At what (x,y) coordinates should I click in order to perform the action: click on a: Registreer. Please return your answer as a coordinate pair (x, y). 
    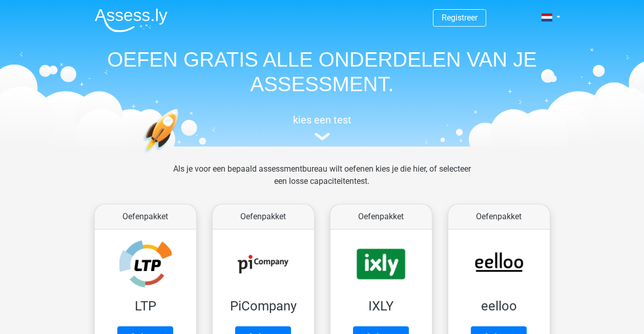
    Looking at the image, I should click on (459, 17).